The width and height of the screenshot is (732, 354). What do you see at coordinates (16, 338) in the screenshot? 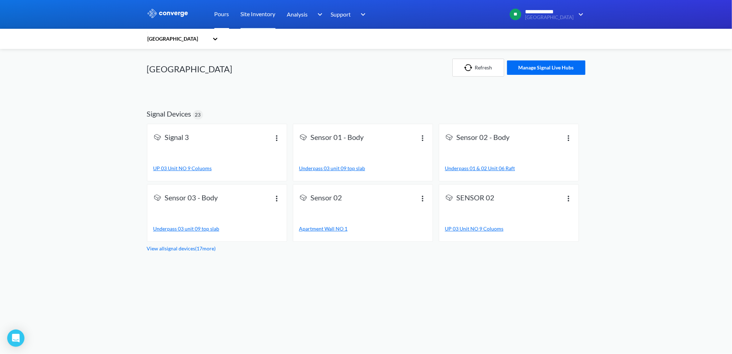
I see `div: Open Intercom Messenger` at bounding box center [16, 338].